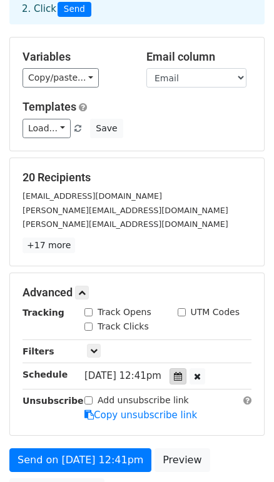 Image resolution: width=274 pixels, height=482 pixels. Describe the element at coordinates (124, 312) in the screenshot. I see `label: Track Opens` at that location.